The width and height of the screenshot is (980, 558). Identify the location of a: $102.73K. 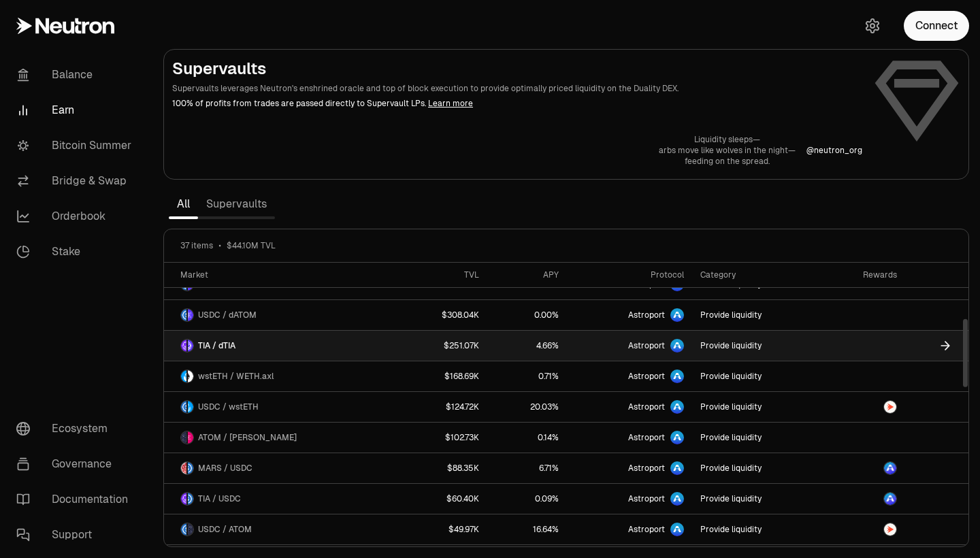
(442, 438).